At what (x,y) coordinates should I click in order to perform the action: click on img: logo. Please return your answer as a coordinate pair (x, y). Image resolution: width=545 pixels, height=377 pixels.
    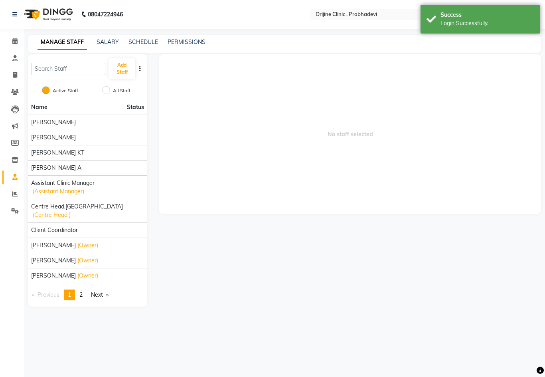
    Looking at the image, I should click on (48, 14).